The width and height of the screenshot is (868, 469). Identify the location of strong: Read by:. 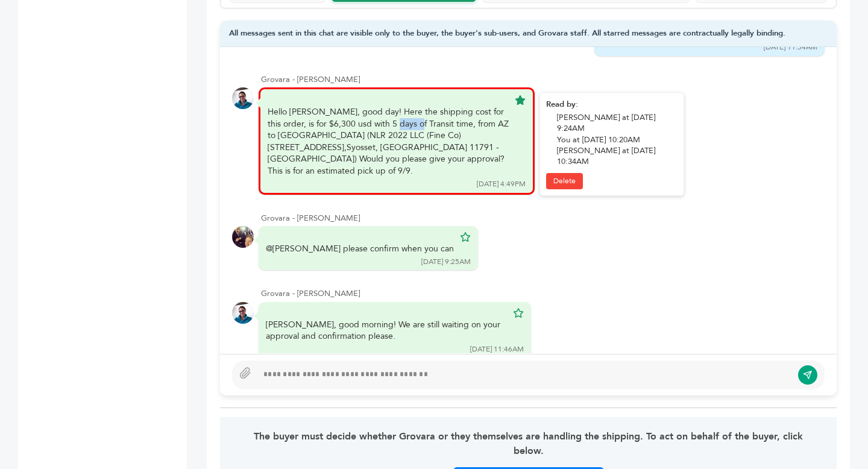
(562, 104).